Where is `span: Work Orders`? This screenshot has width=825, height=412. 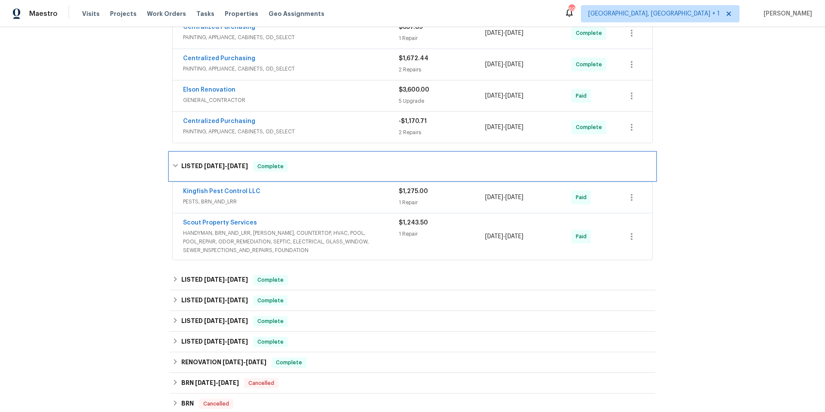
span: Work Orders is located at coordinates (166, 14).